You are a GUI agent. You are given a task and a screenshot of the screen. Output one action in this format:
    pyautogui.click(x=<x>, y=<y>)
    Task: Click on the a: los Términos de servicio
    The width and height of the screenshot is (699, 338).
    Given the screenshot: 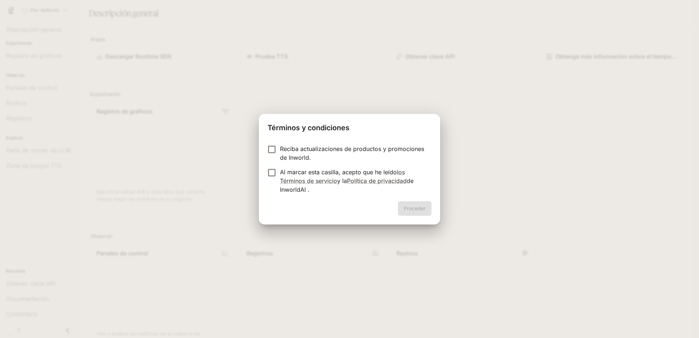 What is the action you would take?
    pyautogui.click(x=342, y=176)
    